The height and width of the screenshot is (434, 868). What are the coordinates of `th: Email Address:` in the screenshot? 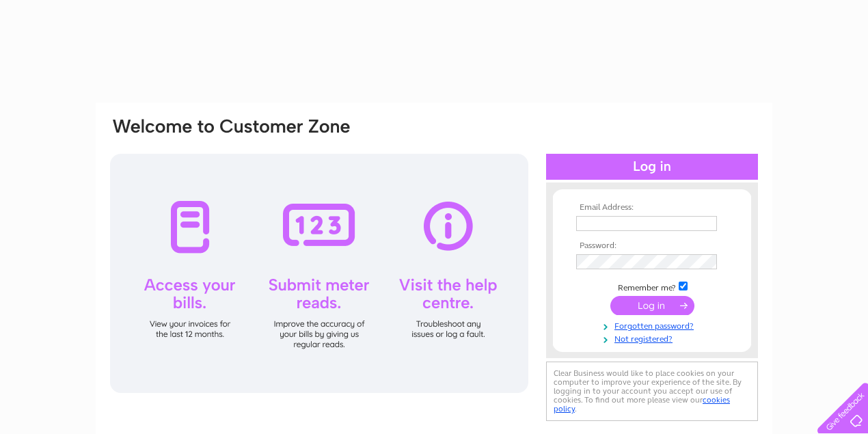 It's located at (652, 207).